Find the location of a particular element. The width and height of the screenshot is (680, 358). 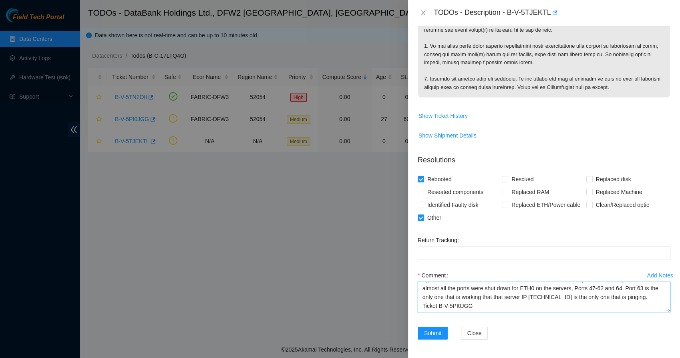

button: Submit is located at coordinates (433, 333).